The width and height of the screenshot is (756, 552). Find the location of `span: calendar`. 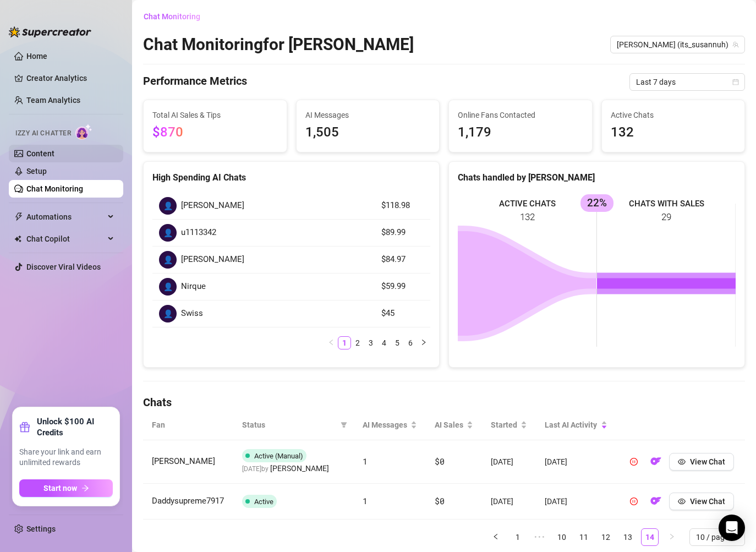

span: calendar is located at coordinates (735, 82).